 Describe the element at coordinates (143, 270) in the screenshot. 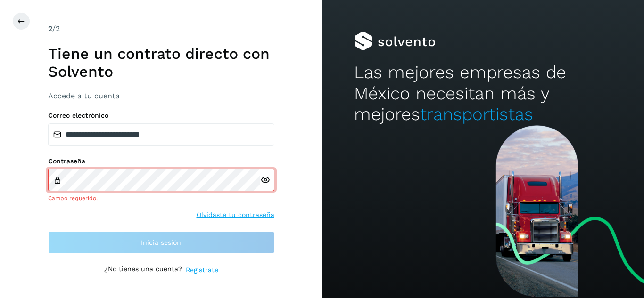

I see `p: ¿No tienes una cuenta?` at that location.